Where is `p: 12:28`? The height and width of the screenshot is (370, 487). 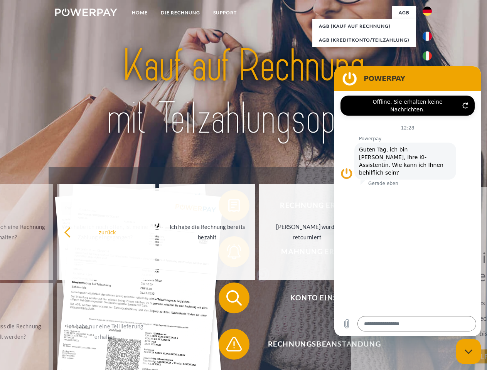 p: 12:28 is located at coordinates (73, 62).